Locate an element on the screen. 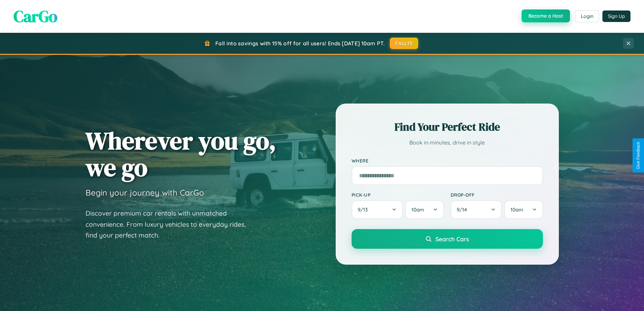 This screenshot has width=644, height=311. h2: Find Your Perfect Ride is located at coordinates (448, 127).